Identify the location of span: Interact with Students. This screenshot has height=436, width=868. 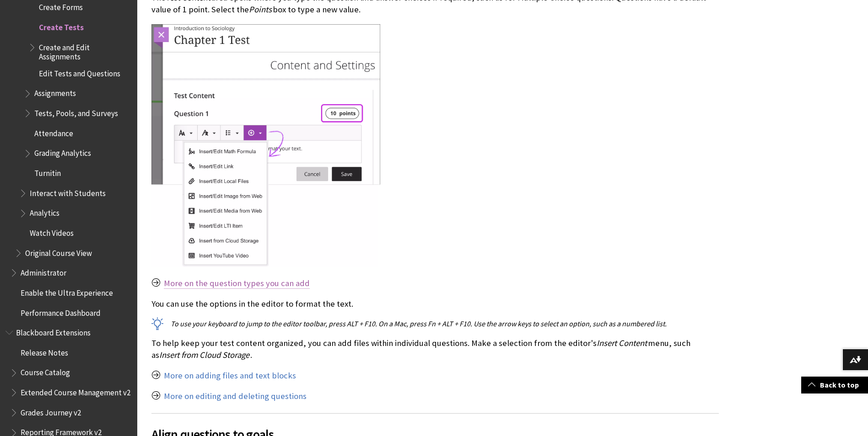
(68, 192).